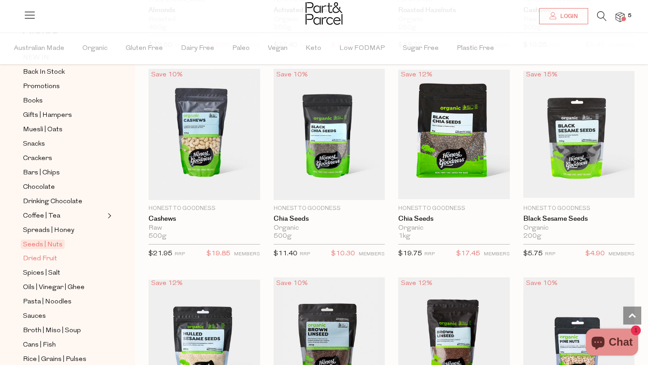 The image size is (648, 365). What do you see at coordinates (40, 259) in the screenshot?
I see `span: Dried Fruit` at bounding box center [40, 259].